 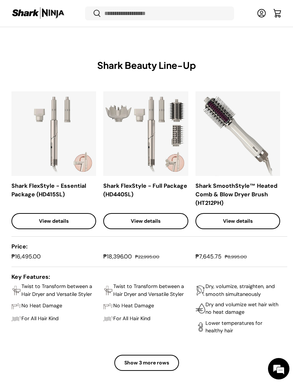 What do you see at coordinates (27, 256) in the screenshot?
I see `strong: ₱16,495.00` at bounding box center [27, 256].